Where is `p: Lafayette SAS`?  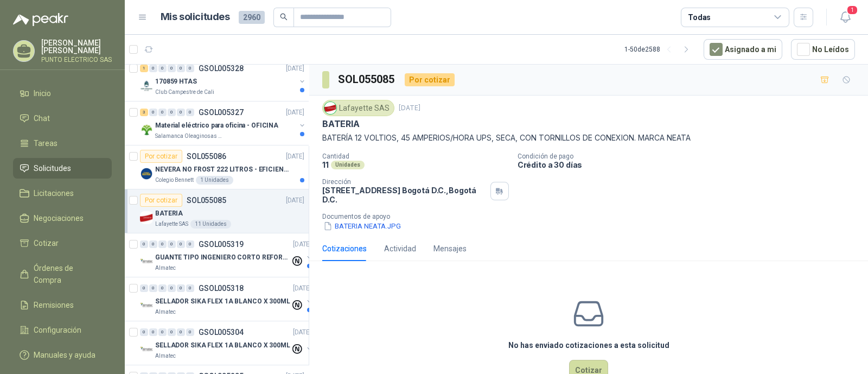 p: Lafayette SAS is located at coordinates (171, 224).